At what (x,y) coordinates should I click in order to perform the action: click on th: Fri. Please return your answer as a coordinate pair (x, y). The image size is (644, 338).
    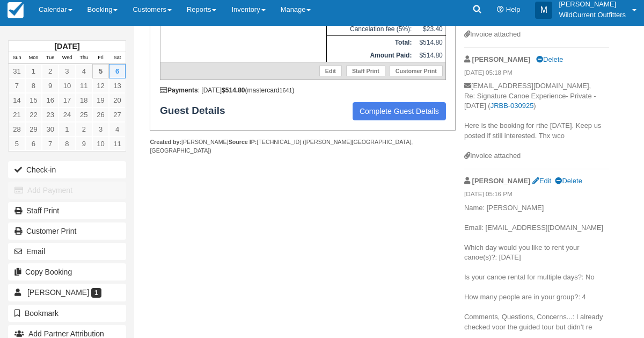
    Looking at the image, I should click on (100, 58).